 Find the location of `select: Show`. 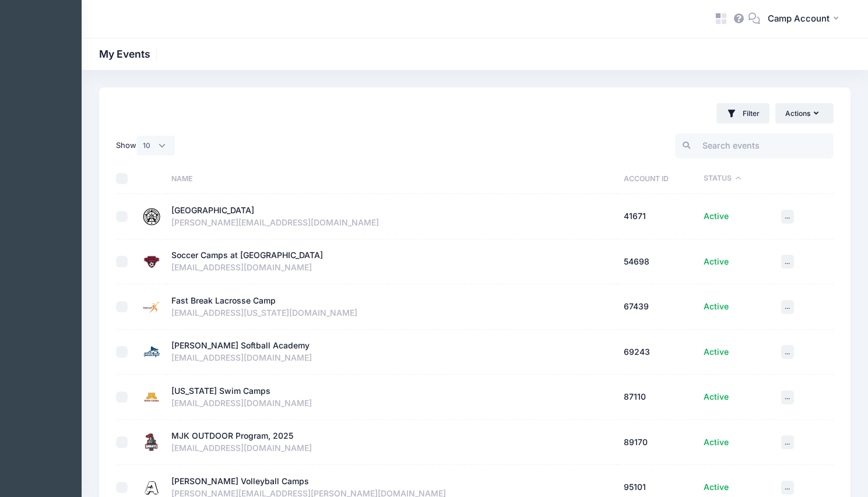

select: Show is located at coordinates (156, 146).